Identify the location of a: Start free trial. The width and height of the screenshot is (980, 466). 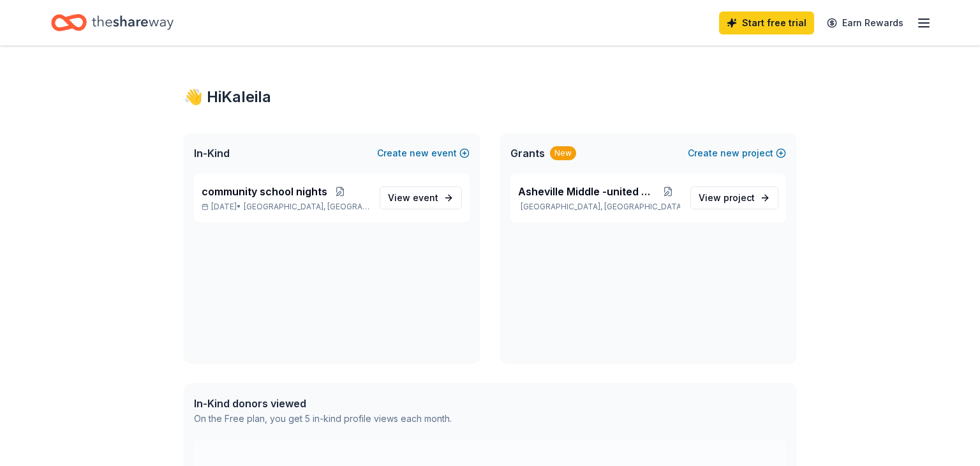
(766, 23).